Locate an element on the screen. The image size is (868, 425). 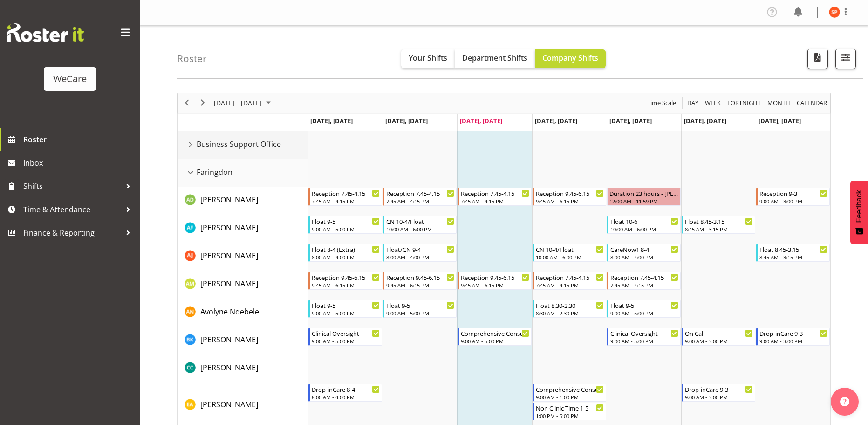
button: Timeline Week is located at coordinates (713, 102).